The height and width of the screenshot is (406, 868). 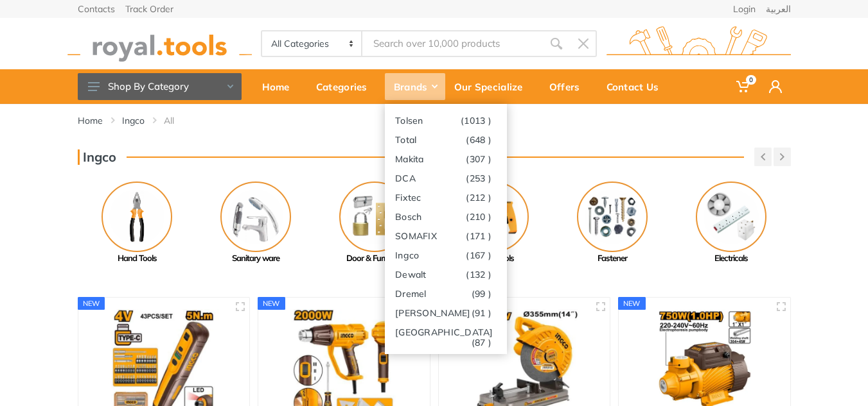 I want to click on a: Sanitary ware, so click(x=256, y=223).